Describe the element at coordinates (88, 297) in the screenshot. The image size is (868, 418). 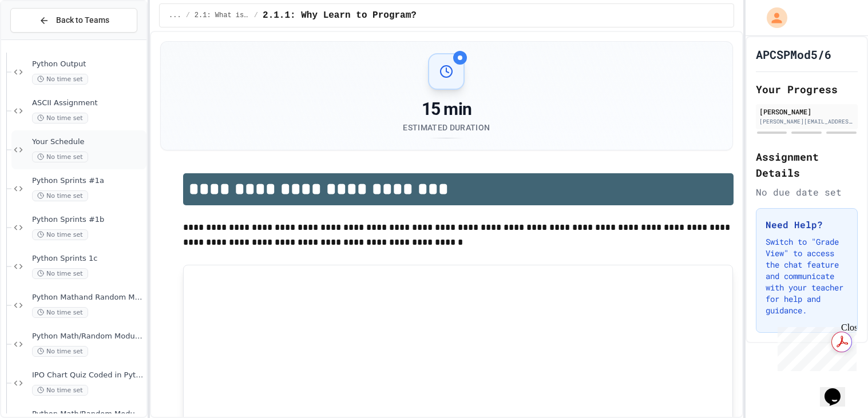
I see `span: Python Mathand Random Module 2A` at that location.